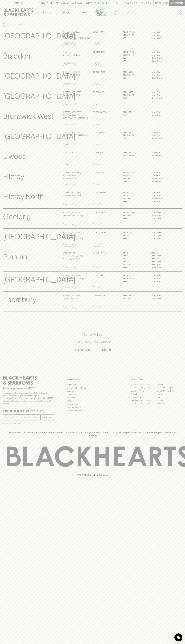  Describe the element at coordinates (135, 213) in the screenshot. I see `p: MON - THUR` at that location.